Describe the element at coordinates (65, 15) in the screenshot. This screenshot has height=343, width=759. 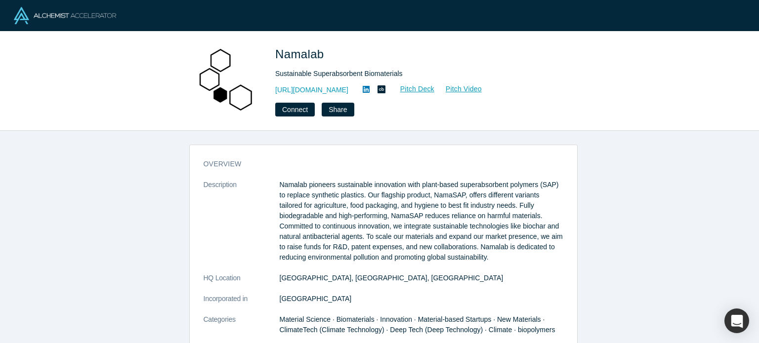
I see `img: Alchemist Logo` at that location.